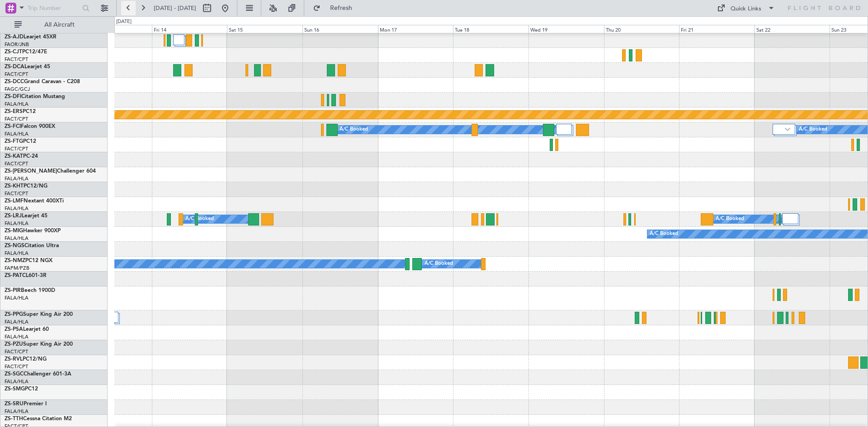  I want to click on span: ZS-SRU, so click(14, 403).